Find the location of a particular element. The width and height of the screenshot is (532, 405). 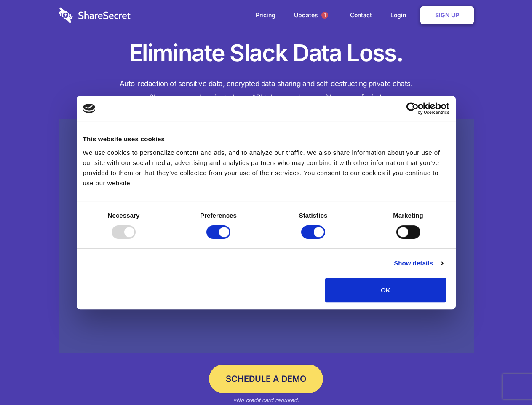

div: We use cookies to personalize content and ads, and to analyze our traffic. We also share informat... is located at coordinates (266, 168).